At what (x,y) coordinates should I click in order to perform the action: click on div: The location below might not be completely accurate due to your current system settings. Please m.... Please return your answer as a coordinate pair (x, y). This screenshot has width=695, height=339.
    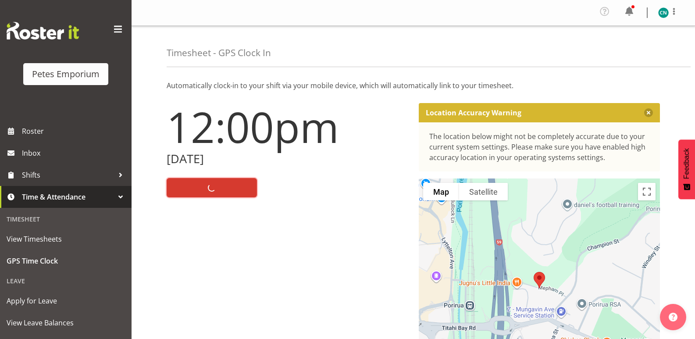
    Looking at the image, I should click on (539, 147).